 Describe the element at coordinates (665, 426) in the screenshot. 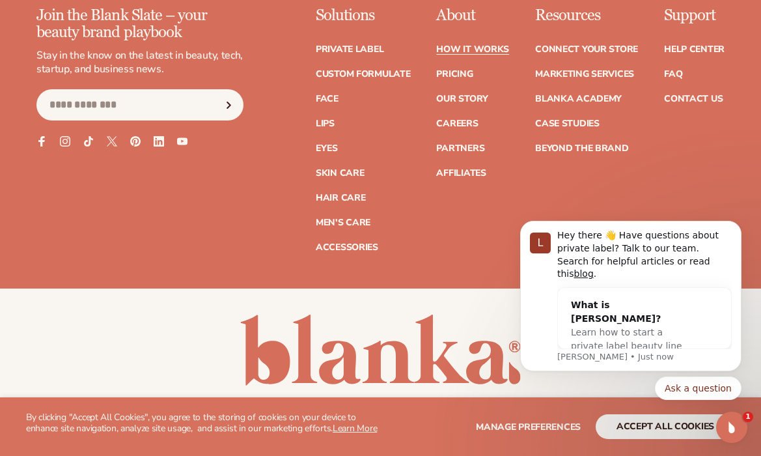

I see `button: accept all cookies` at that location.